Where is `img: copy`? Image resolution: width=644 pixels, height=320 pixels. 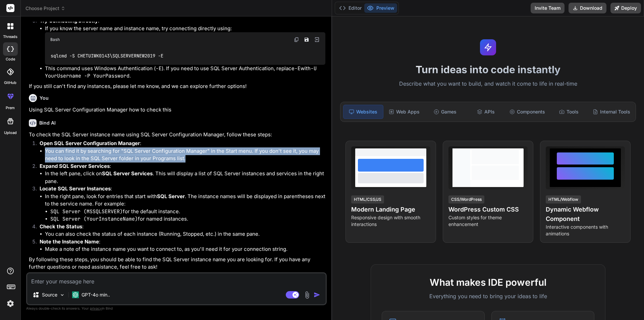
img: copy is located at coordinates (296, 39).